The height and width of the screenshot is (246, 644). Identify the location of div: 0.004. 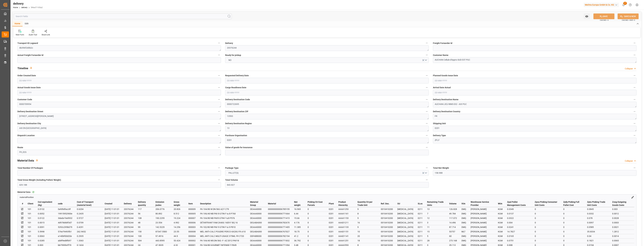
(519, 223).